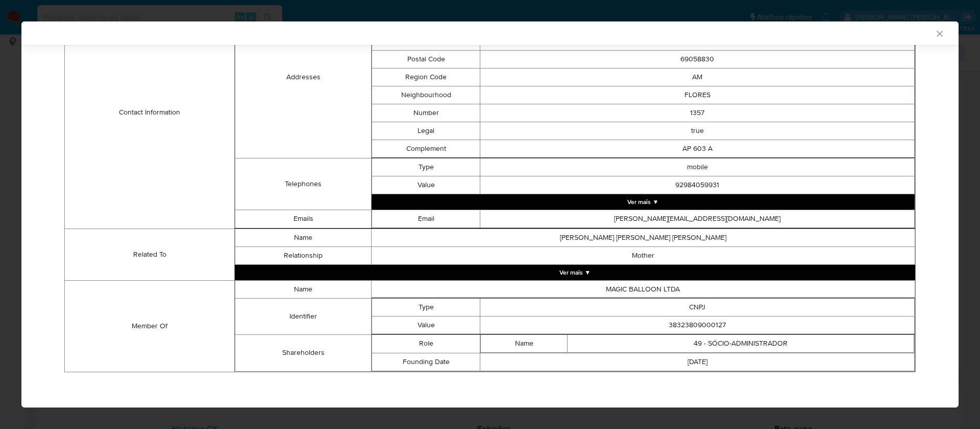 The image size is (980, 429). I want to click on td: 38323809000127, so click(698, 324).